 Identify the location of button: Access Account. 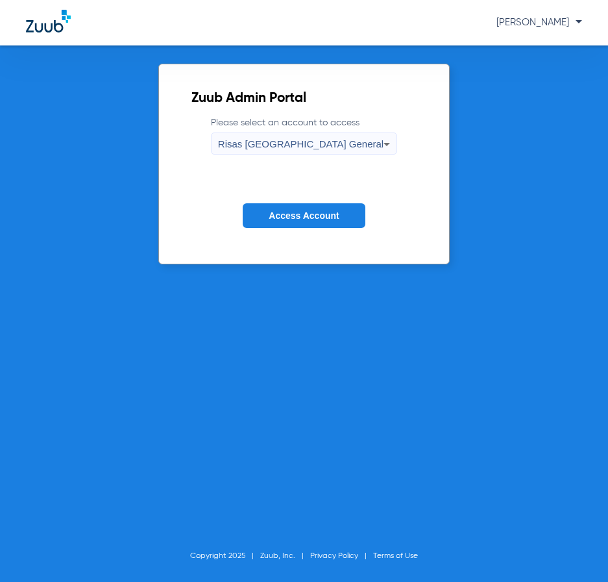
(304, 216).